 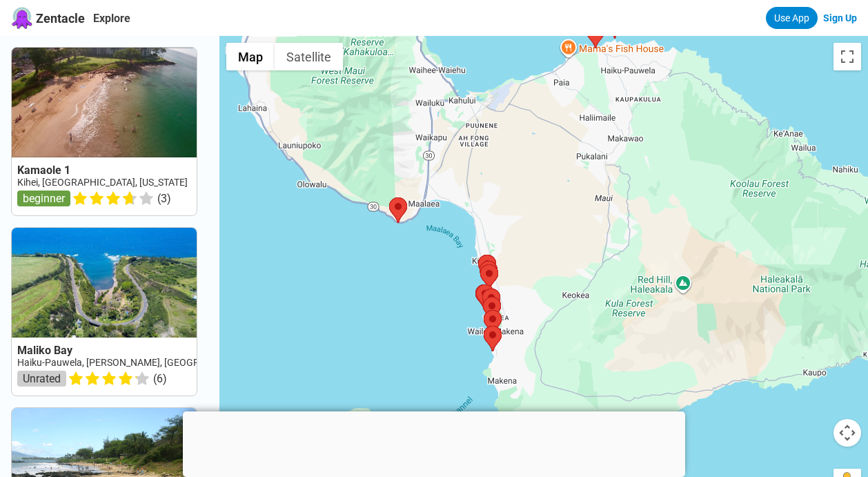 I want to click on span: Zentacle, so click(x=60, y=18).